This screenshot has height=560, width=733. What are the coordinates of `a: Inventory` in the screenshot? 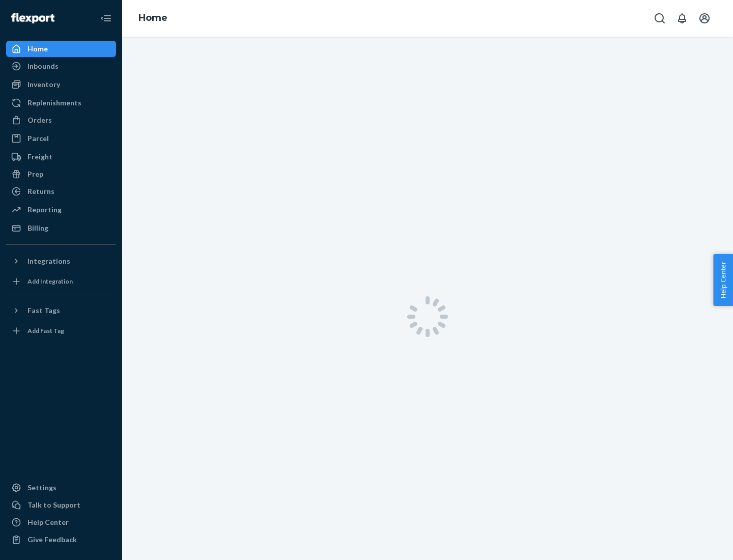 It's located at (61, 84).